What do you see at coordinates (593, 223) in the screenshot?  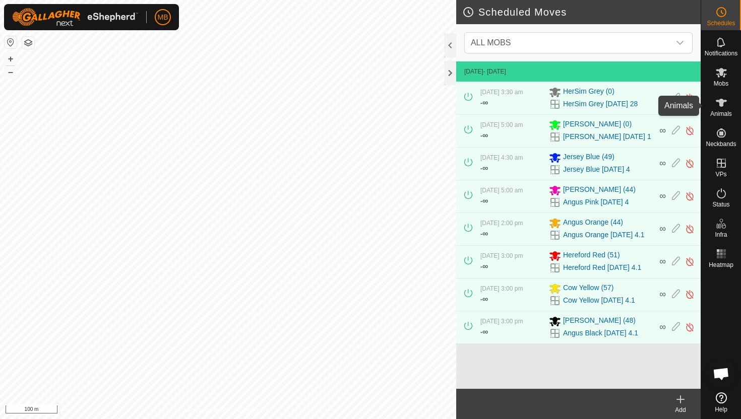 I see `span: Angus Orange (44)` at bounding box center [593, 223].